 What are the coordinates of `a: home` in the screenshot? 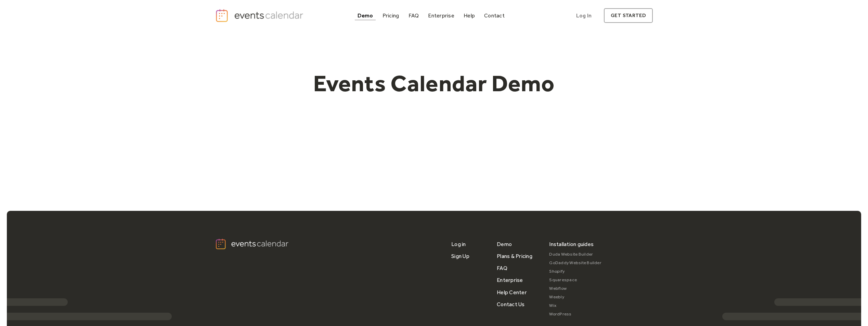 It's located at (260, 15).